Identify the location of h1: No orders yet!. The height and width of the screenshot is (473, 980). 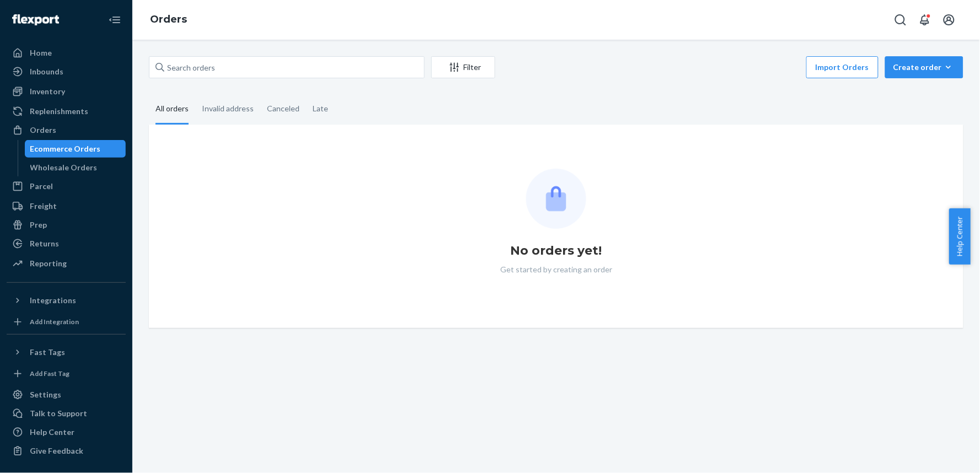
(556, 251).